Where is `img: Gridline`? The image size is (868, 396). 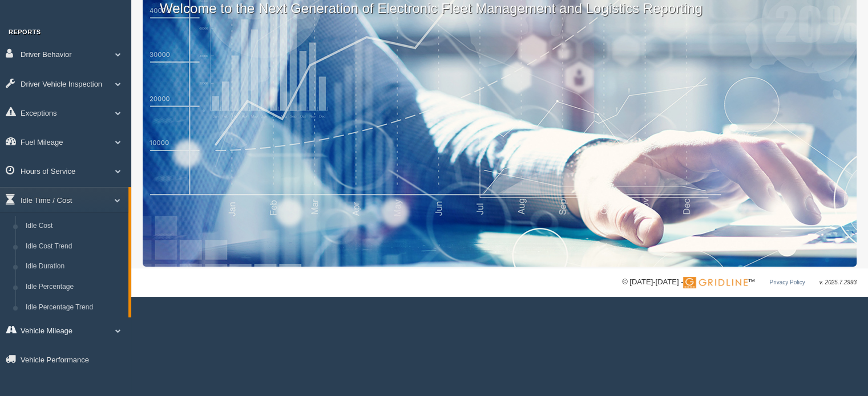
img: Gridline is located at coordinates (716, 283).